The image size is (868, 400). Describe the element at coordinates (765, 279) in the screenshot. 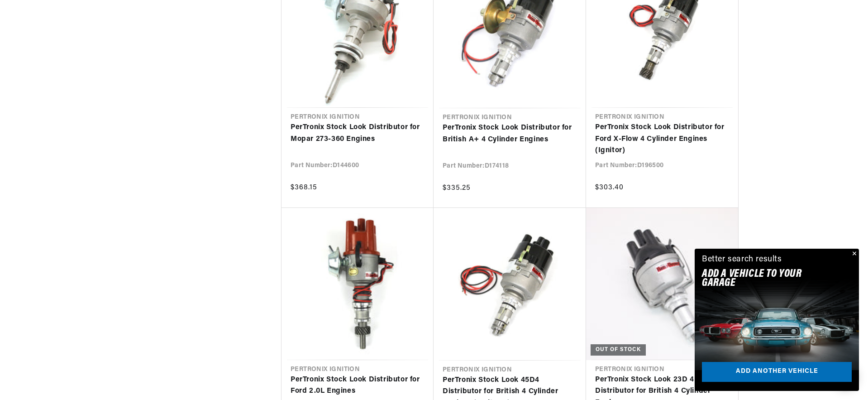

I see `h2: Add A VEHICLE to your garage` at that location.